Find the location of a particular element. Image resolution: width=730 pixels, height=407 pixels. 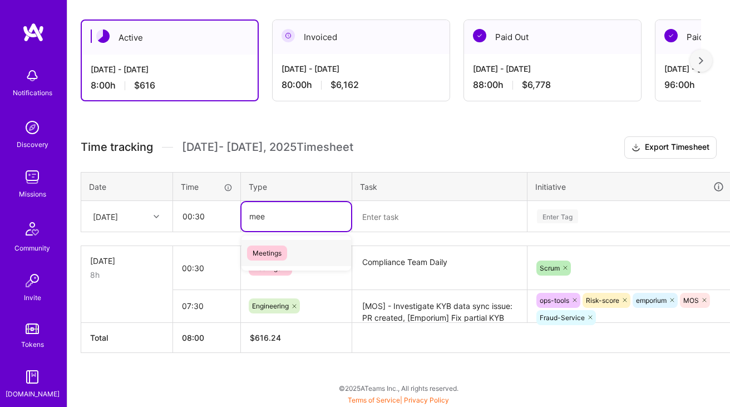

img: discovery is located at coordinates (32, 127).